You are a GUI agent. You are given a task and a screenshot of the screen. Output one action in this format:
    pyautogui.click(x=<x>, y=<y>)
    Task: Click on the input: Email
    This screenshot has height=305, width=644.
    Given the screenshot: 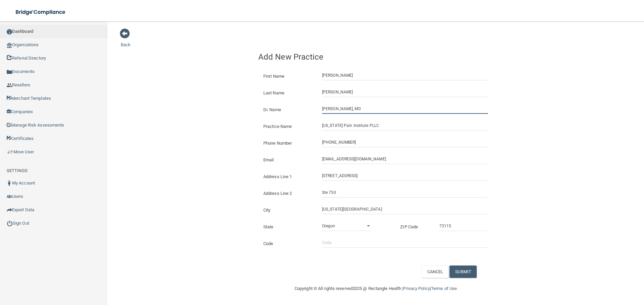 What is the action you would take?
    pyautogui.click(x=405, y=159)
    